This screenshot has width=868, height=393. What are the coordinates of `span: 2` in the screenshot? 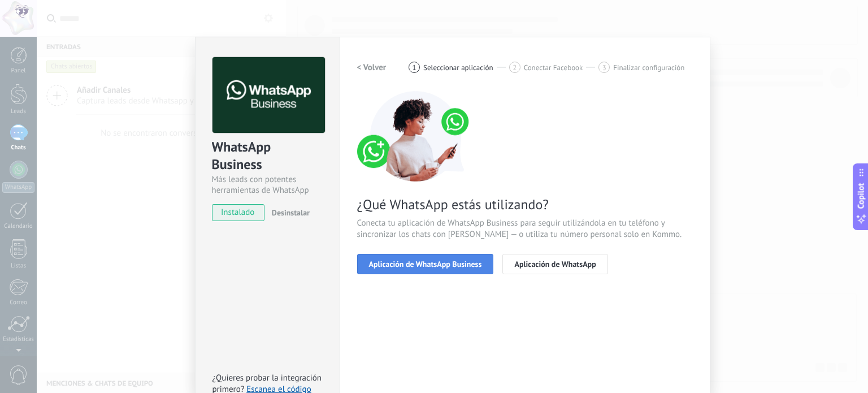 It's located at (514, 67).